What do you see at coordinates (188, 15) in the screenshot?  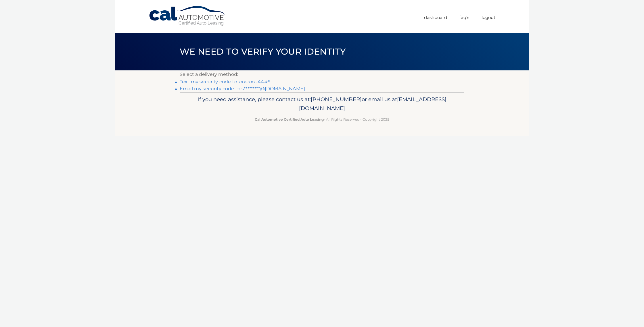 I see `a: Cal Automotive` at bounding box center [188, 15].